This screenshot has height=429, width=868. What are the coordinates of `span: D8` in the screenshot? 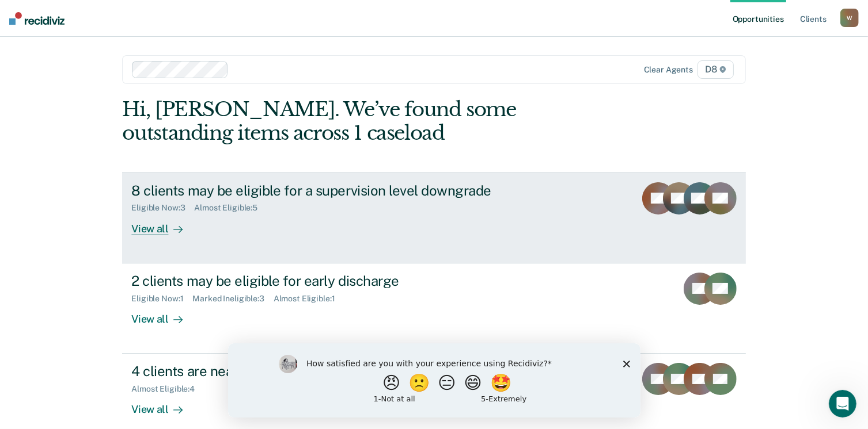 It's located at (715, 70).